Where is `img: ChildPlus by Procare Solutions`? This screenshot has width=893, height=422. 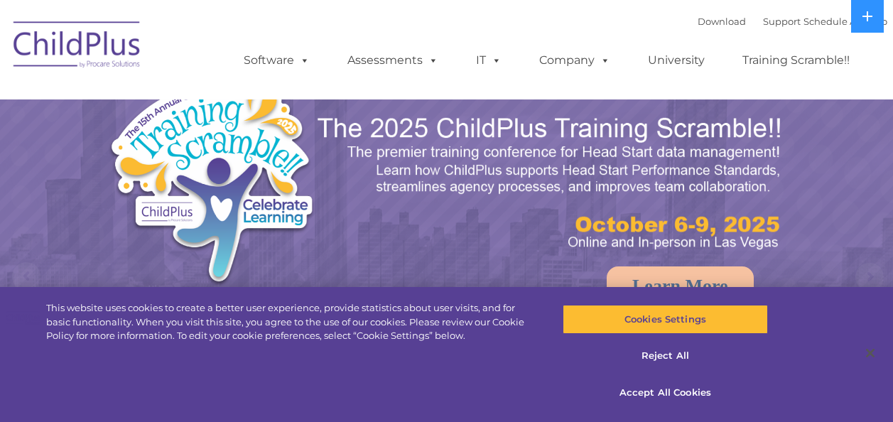 img: ChildPlus by Procare Solutions is located at coordinates (77, 47).